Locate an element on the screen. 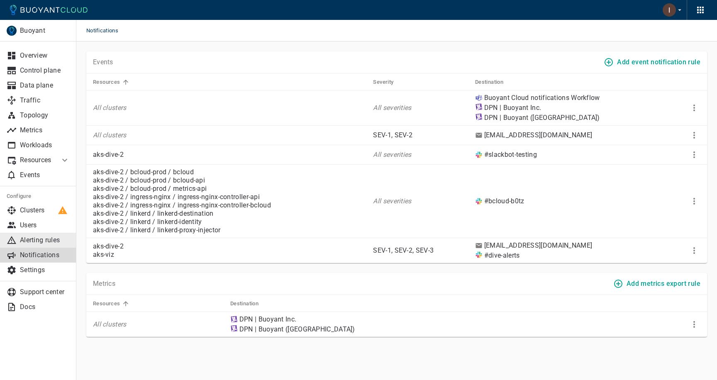 The height and width of the screenshot is (380, 717). p: Users is located at coordinates (45, 225).